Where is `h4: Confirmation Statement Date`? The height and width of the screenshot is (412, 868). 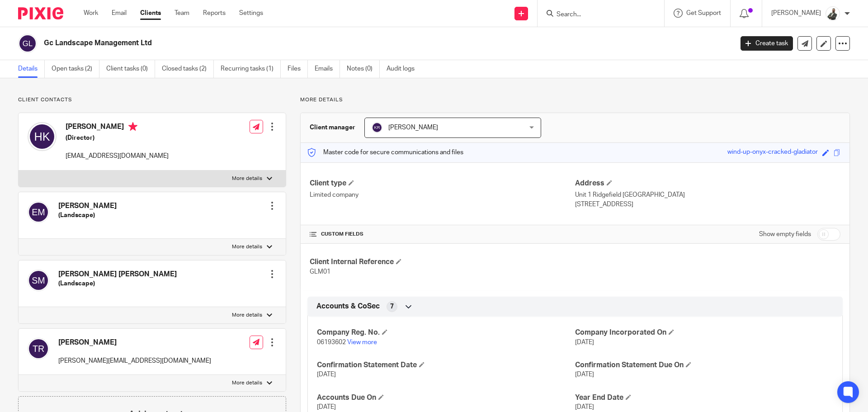
h4: Confirmation Statement Date is located at coordinates (445, 365).